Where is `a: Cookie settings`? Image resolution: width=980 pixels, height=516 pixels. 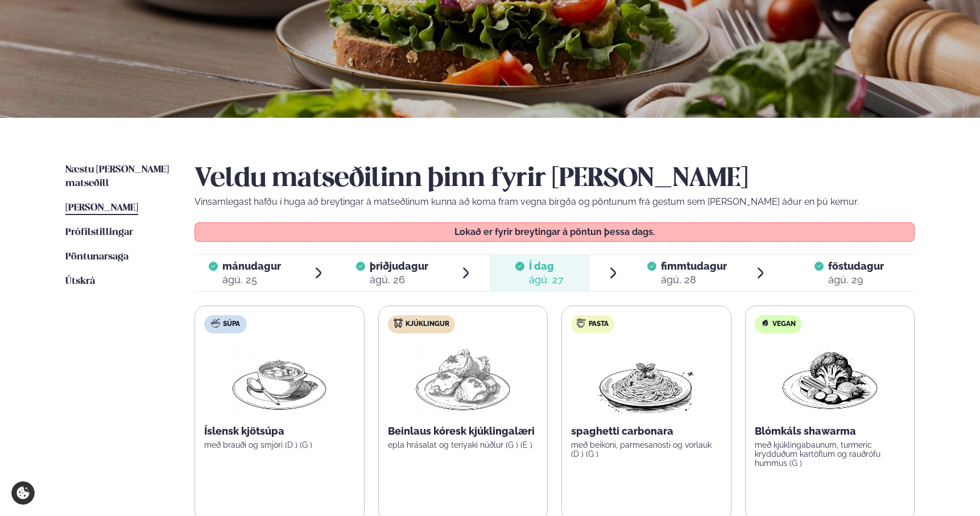 a: Cookie settings is located at coordinates (23, 493).